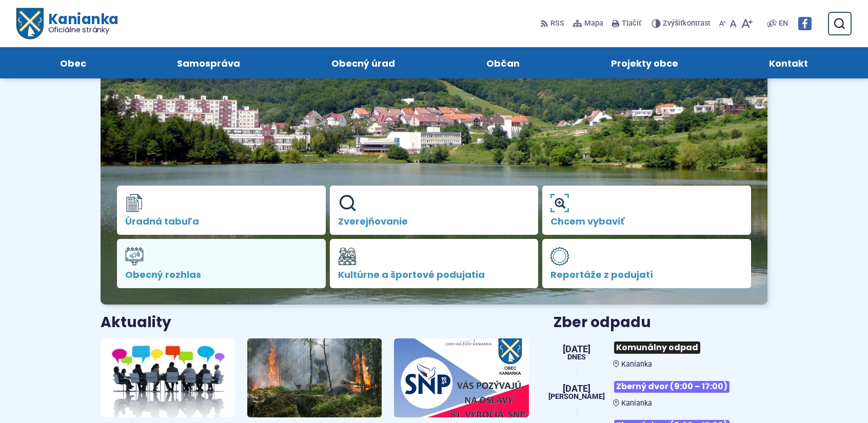 This screenshot has width=868, height=423. What do you see at coordinates (746, 24) in the screenshot?
I see `button: Zväčšiť veľkosť písma` at bounding box center [746, 24].